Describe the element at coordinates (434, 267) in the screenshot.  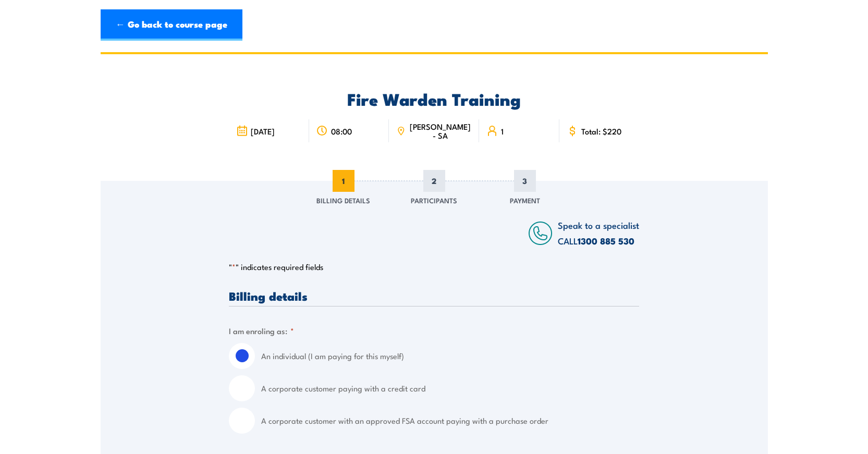
I see `p: " " indicates required fields` at that location.